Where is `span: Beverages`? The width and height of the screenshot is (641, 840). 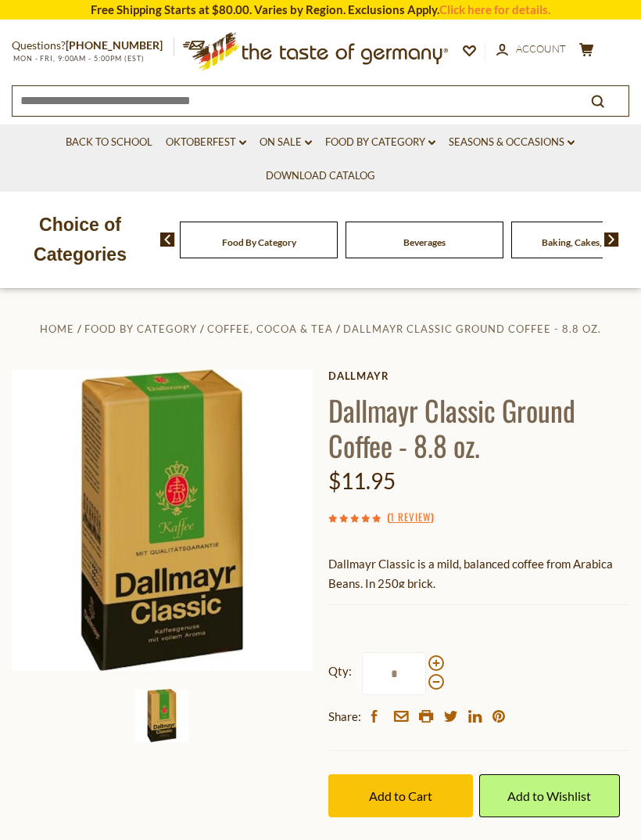
span: Beverages is located at coordinates (425, 242).